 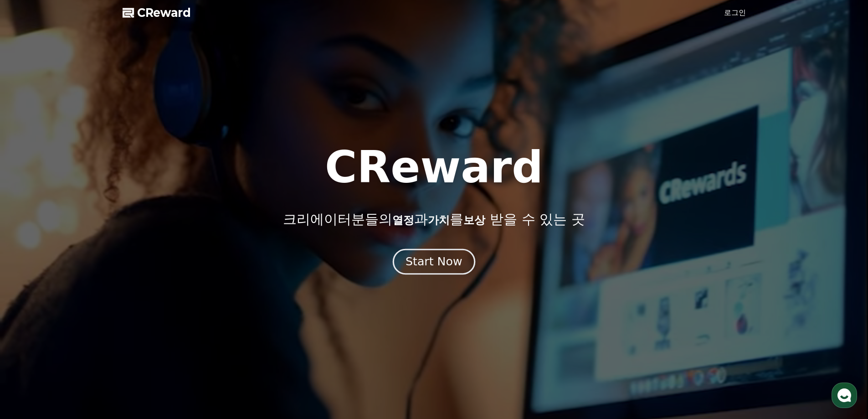 I want to click on span: 설정, so click(x=146, y=307).